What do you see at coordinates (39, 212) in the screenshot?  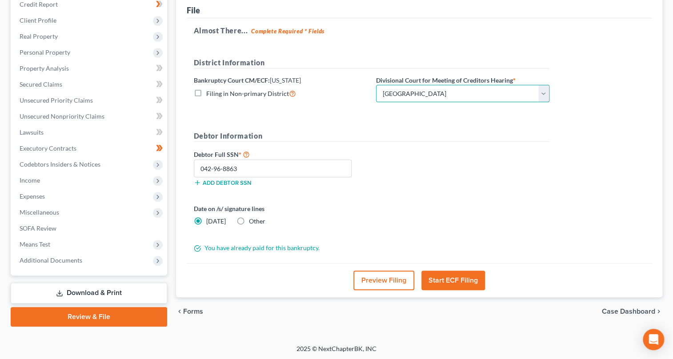 I see `span: Miscellaneous` at bounding box center [39, 212].